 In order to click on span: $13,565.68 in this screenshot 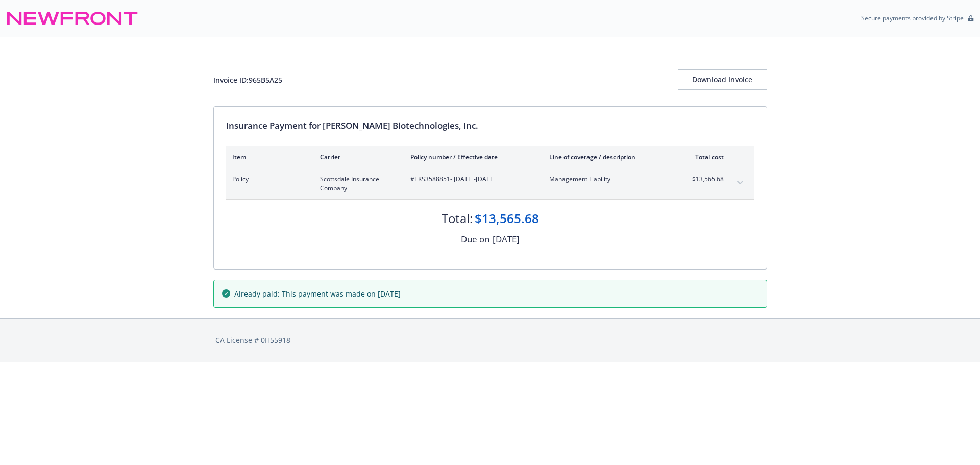, I will do `click(705, 179)`.